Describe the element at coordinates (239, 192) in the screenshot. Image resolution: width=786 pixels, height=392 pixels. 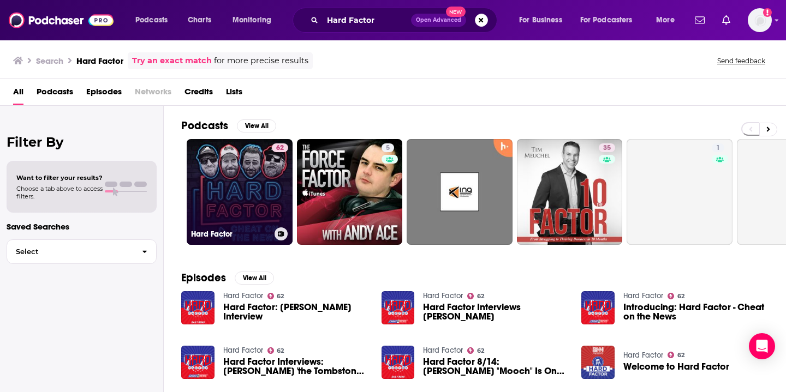
I see `a: 62Hard Factor` at that location.